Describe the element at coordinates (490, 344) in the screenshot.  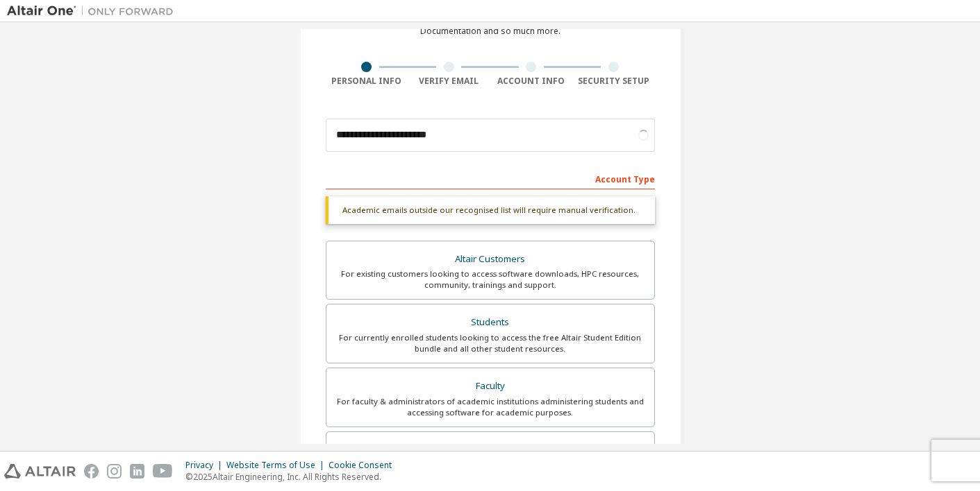
I see `div: For currently enrolled students looking to access the free Altair Student Edition bundle and all ...` at that location.